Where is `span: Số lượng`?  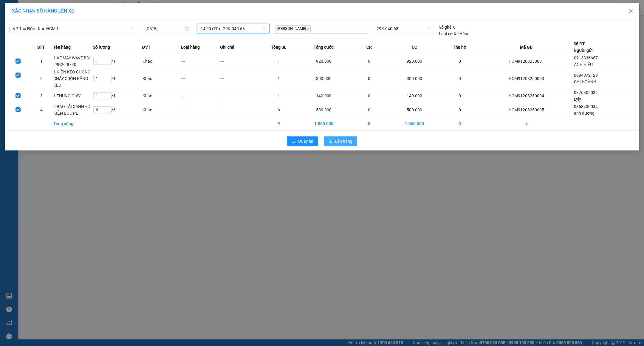 span: Số lượng is located at coordinates (102, 47).